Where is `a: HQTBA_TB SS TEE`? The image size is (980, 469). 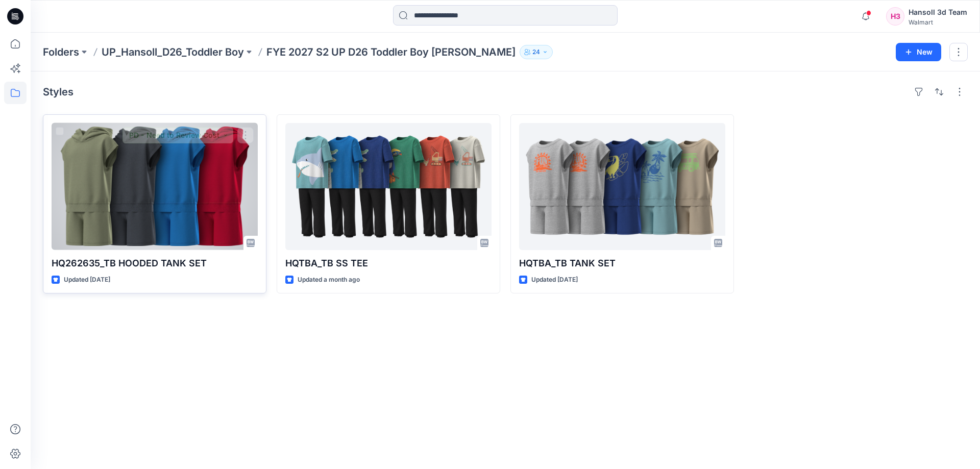 a: HQTBA_TB SS TEE is located at coordinates (388, 187).